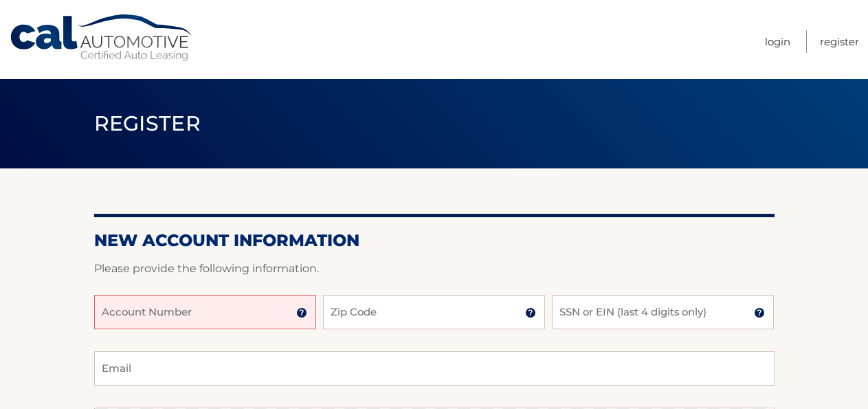 The width and height of the screenshot is (868, 409). I want to click on input: Account Number, so click(205, 312).